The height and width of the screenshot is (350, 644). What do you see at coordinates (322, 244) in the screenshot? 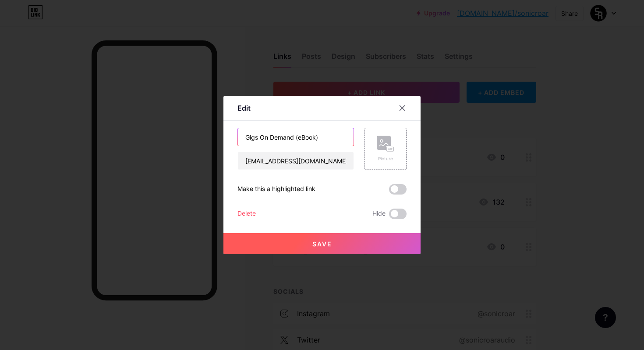
I see `button: Save` at bounding box center [322, 244].